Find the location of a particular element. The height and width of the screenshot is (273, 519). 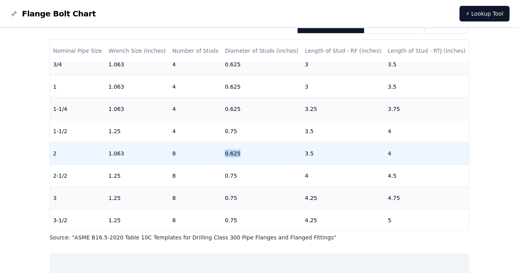

th: Wrench Size (inches) is located at coordinates (137, 51).